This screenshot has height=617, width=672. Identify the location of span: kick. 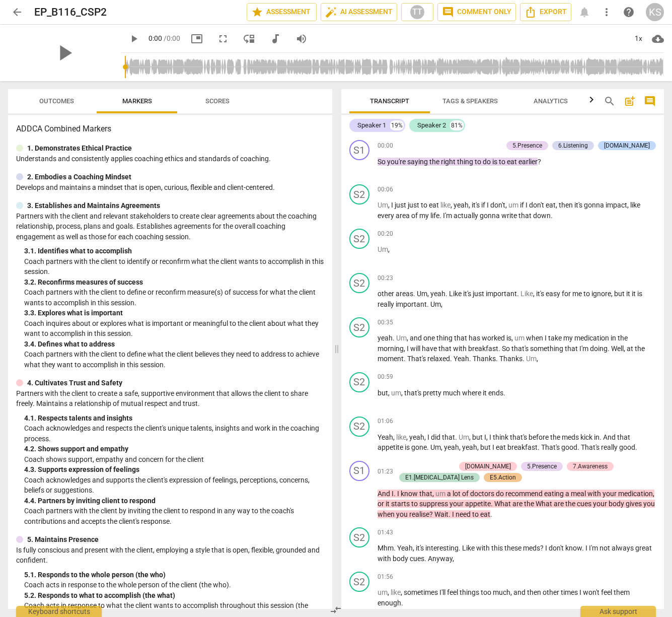
(587, 437).